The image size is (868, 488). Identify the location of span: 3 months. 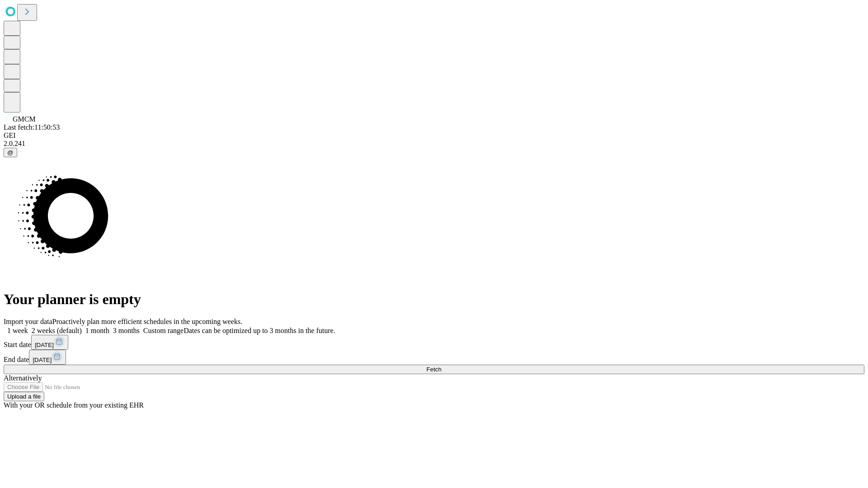
(126, 331).